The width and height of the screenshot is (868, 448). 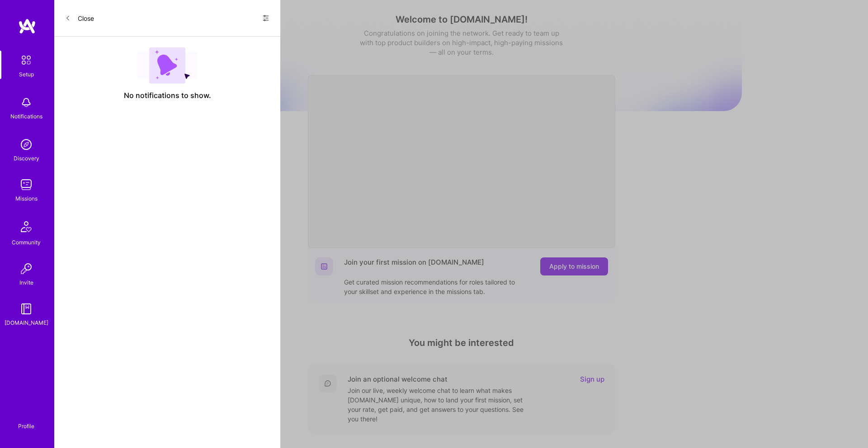 What do you see at coordinates (26, 226) in the screenshot?
I see `img: Community` at bounding box center [26, 226].